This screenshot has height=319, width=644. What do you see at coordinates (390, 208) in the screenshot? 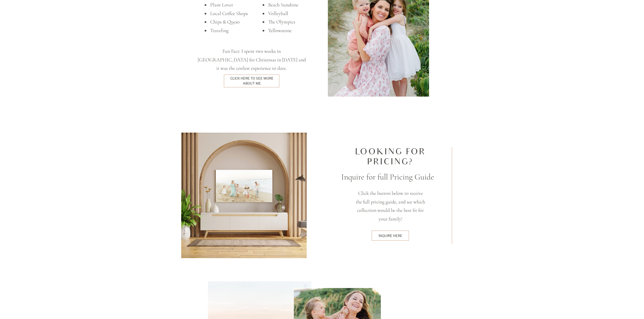
I see `p: Click the button below to receive the full pricing guide, and see which collection would be the b...` at bounding box center [390, 208].